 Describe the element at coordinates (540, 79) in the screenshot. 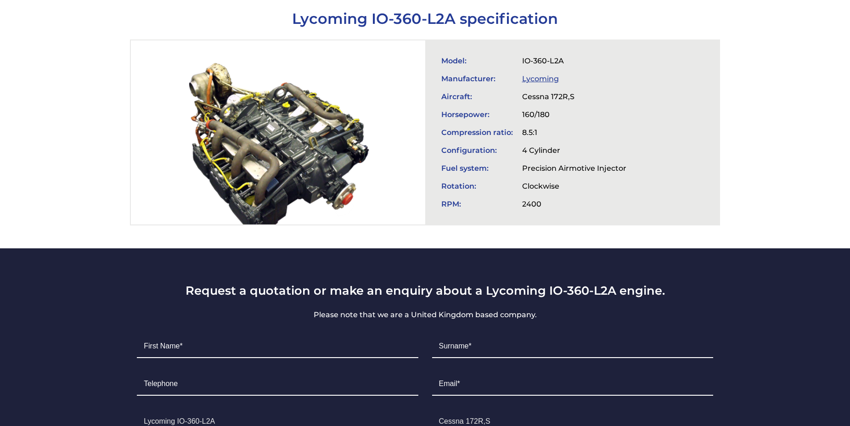

I see `a: Lycoming` at that location.